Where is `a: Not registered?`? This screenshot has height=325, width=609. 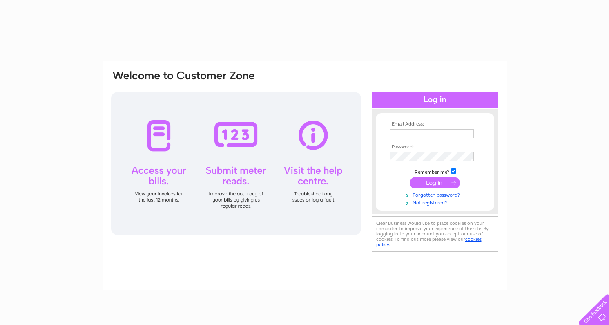 a: Not registered? is located at coordinates (436, 202).